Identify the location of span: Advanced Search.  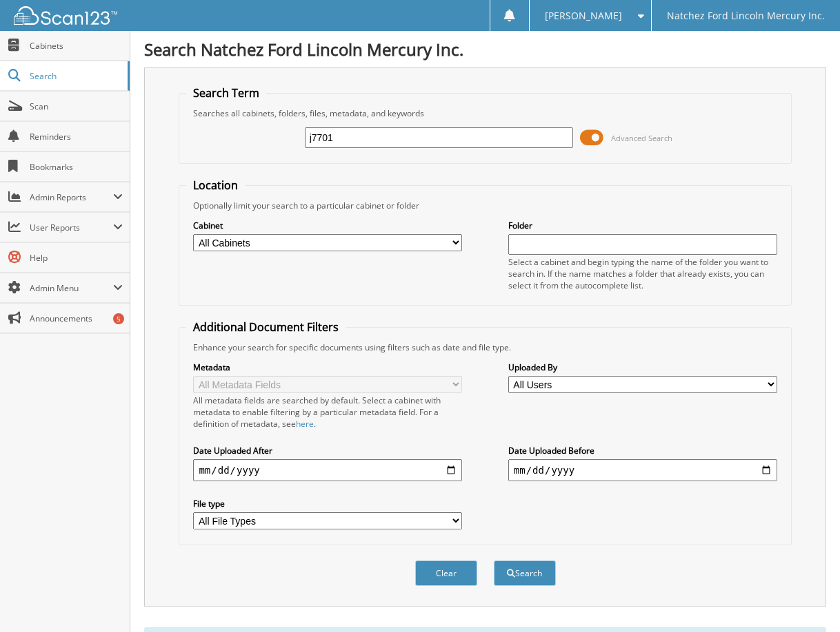
(641, 137).